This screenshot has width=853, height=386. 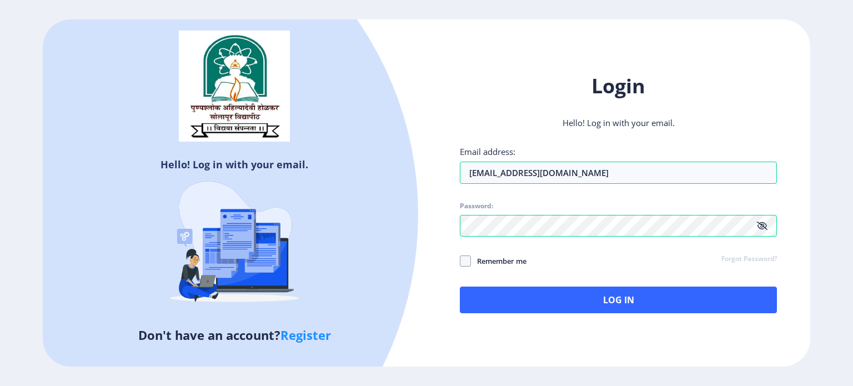 What do you see at coordinates (618, 86) in the screenshot?
I see `h1: Login` at bounding box center [618, 86].